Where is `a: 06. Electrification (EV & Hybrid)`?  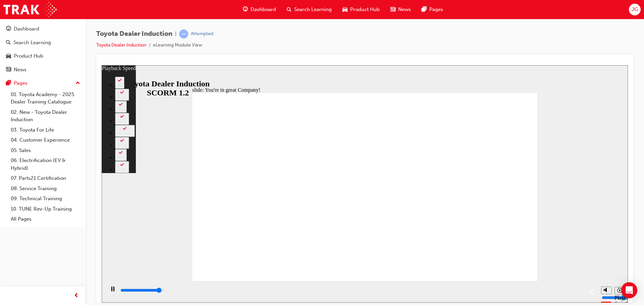
a: 06. Electrification (EV & Hybrid) is located at coordinates (45, 164).